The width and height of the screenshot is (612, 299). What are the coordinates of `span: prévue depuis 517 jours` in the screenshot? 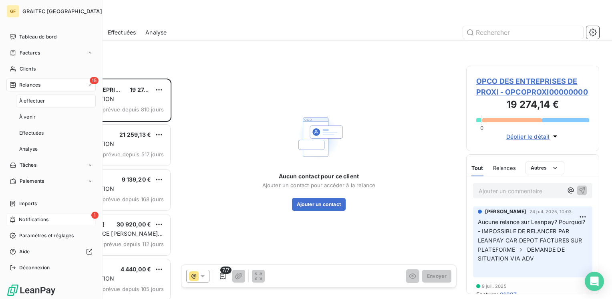 It's located at (133, 154).